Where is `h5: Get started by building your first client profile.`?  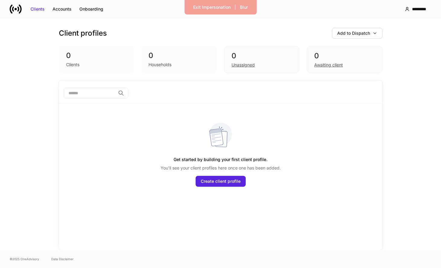
h5: Get started by building your first client profile. is located at coordinates (221, 160).